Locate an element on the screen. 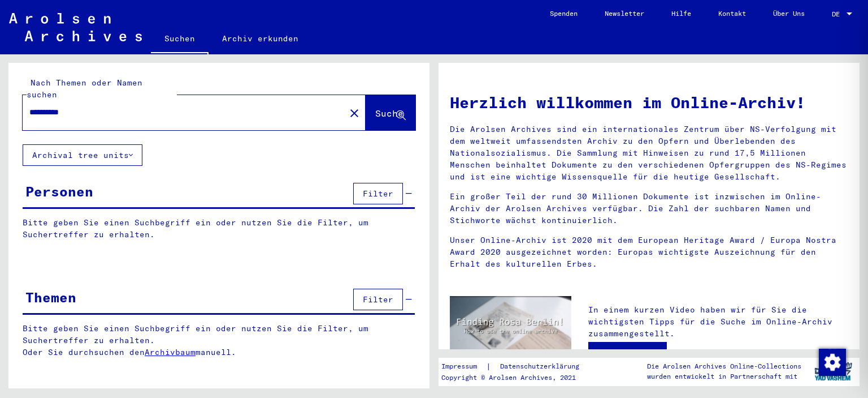 Image resolution: width=868 pixels, height=398 pixels. div: Themen is located at coordinates (51, 297).